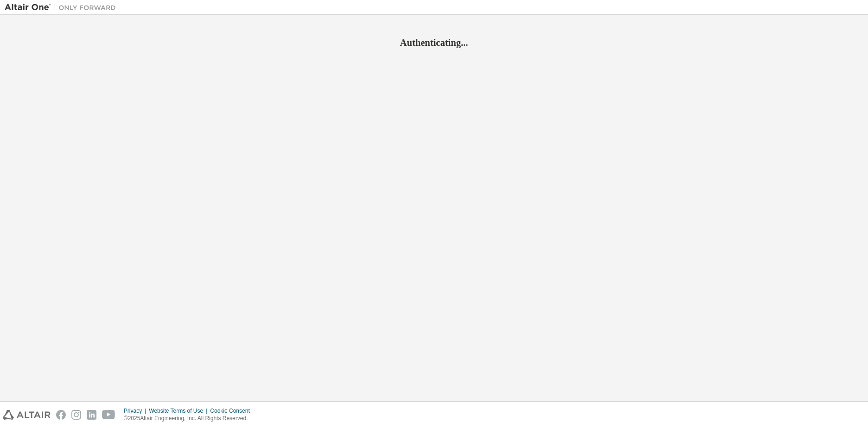 This screenshot has width=868, height=428. Describe the element at coordinates (434, 43) in the screenshot. I see `h2: Authenticating...` at that location.